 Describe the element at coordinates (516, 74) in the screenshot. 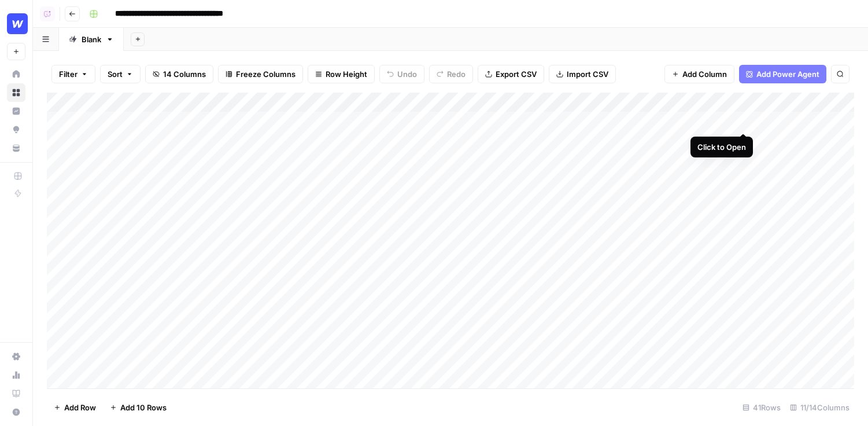

I see `span: Export CSV` at that location.